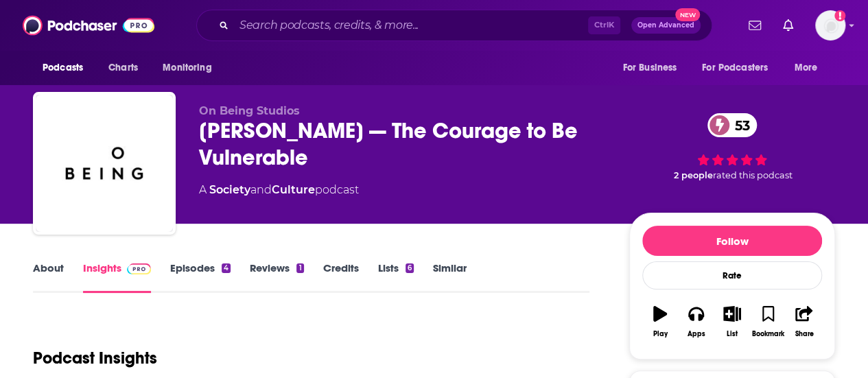 The height and width of the screenshot is (378, 868). Describe the element at coordinates (104, 163) in the screenshot. I see `a: Brené Brown — The Courage to Be Vulnerable` at that location.